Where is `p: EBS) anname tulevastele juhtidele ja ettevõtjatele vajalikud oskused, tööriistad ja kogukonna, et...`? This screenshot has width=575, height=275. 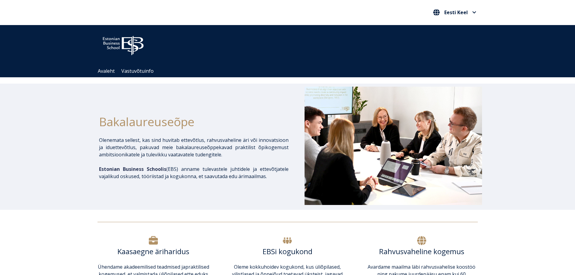 p: EBS) anname tulevastele juhtidele ja ettevõtjatele vajalikud oskused, tööriistad ja kogukonna, et... is located at coordinates (194, 173).